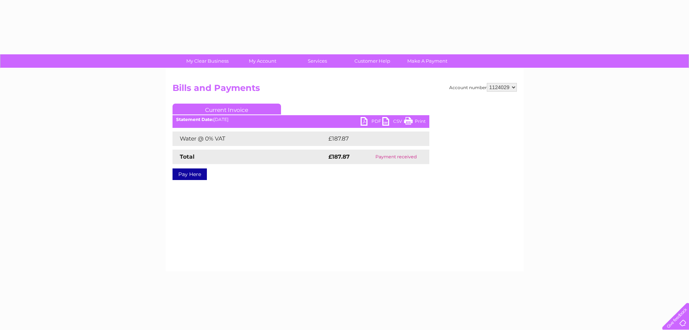 The width and height of the screenshot is (689, 330). I want to click on td: Water @ 0% VAT, so click(250, 139).